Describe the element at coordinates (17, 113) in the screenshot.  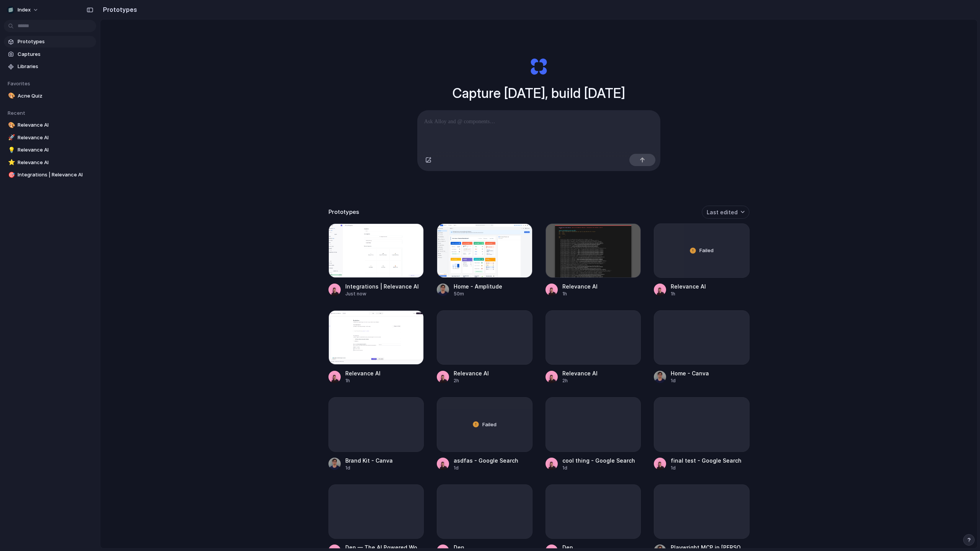
I see `span: Recent` at that location.